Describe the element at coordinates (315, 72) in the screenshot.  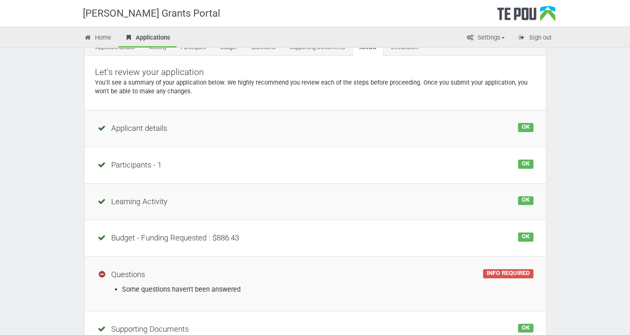
I see `p: Let's review your application` at that location.